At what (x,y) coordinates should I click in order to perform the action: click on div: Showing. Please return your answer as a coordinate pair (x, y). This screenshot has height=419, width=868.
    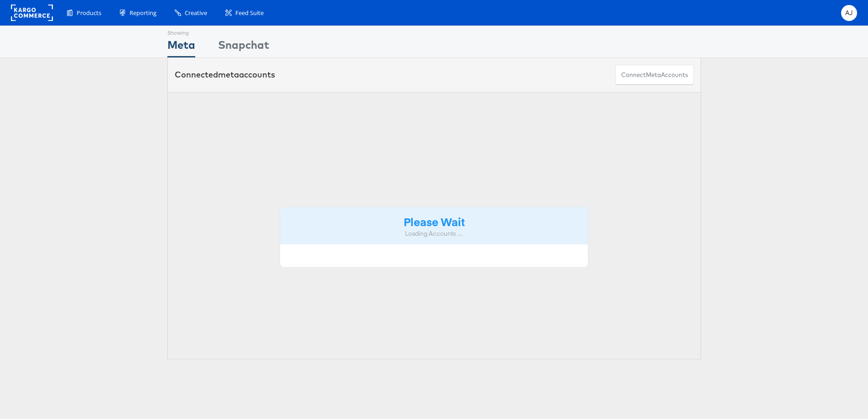
    Looking at the image, I should click on (181, 31).